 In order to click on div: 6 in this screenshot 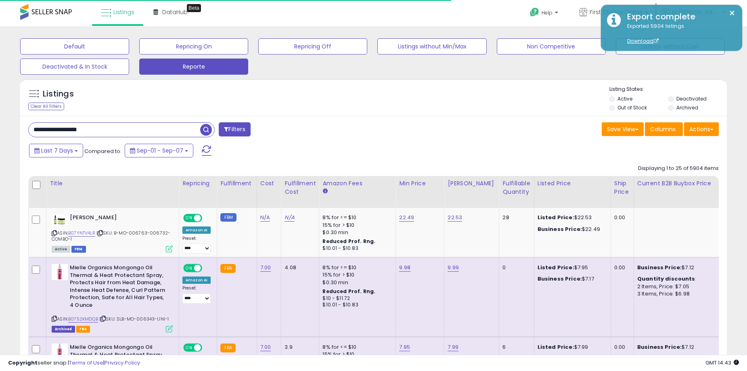, I will do `click(515, 347)`.